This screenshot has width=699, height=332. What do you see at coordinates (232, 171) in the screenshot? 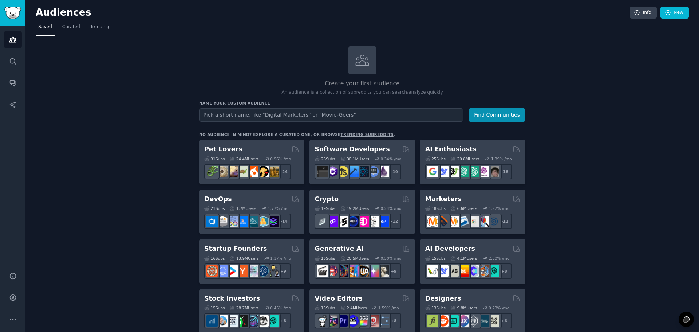
I see `img: leopardgeckos` at bounding box center [232, 171].